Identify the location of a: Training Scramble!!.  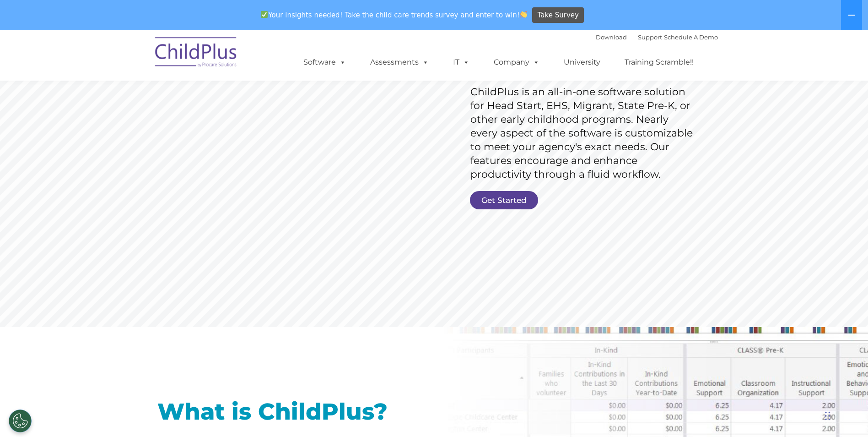
(659, 62).